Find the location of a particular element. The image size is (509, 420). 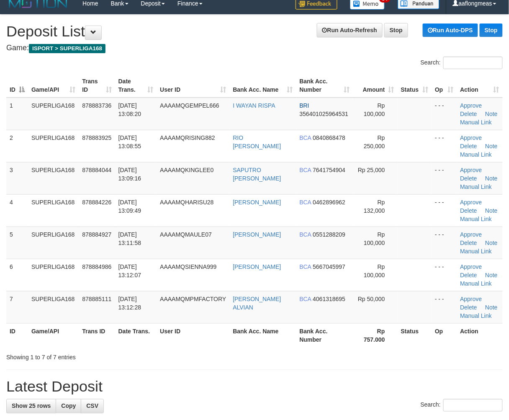

td: 3 is located at coordinates (17, 178).